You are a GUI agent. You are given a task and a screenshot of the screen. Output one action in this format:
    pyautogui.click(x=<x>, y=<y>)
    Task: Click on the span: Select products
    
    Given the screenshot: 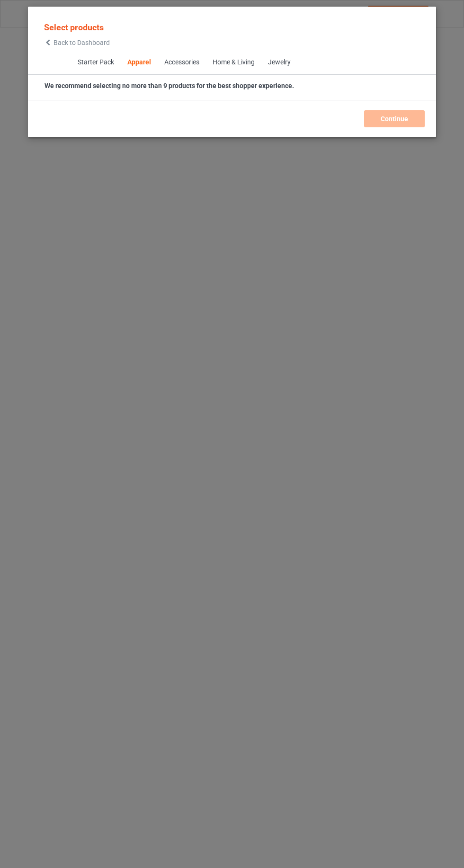 What is the action you would take?
    pyautogui.click(x=74, y=27)
    